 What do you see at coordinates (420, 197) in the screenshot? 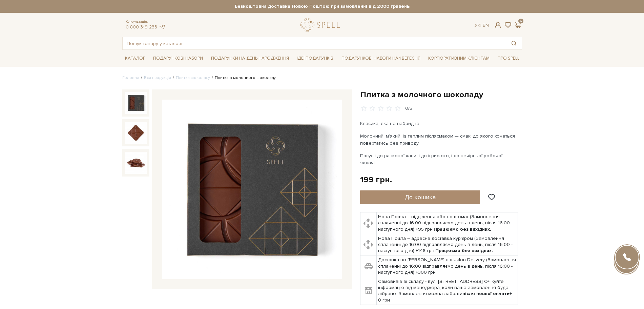
I see `button: До кошика` at bounding box center [420, 197].